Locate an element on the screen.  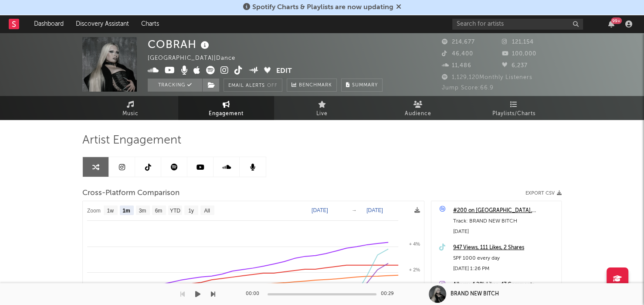
a: 947 Views, 111 Likes, 2 Shares is located at coordinates (505, 248).